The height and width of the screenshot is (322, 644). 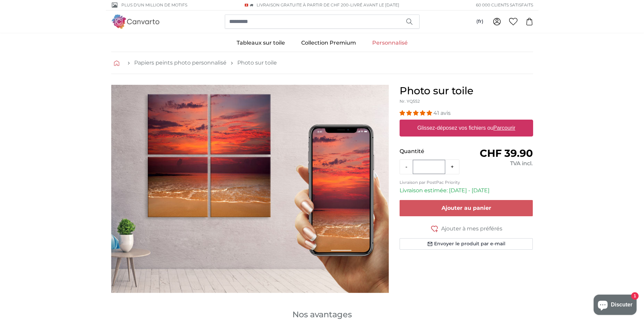 What do you see at coordinates (250, 189) in the screenshot?
I see `div: 1 of 1` at bounding box center [250, 189].